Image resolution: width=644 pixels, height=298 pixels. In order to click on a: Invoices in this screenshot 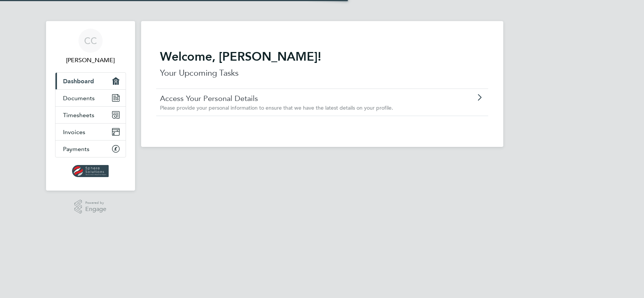, I will do `click(90, 132)`.